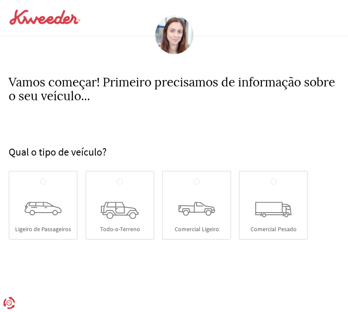 The height and width of the screenshot is (312, 348). What do you see at coordinates (197, 229) in the screenshot?
I see `span: Comercial Ligeiro` at bounding box center [197, 229].